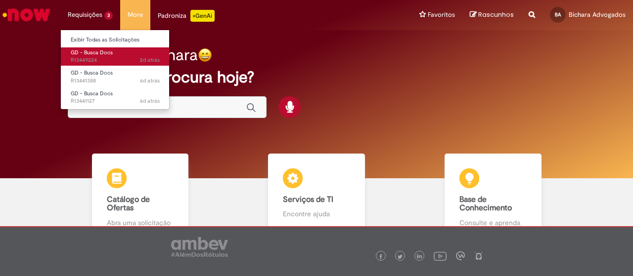 The image size is (633, 276). What do you see at coordinates (381, 257) in the screenshot?
I see `img: logo_footer_facebook.png` at bounding box center [381, 257].